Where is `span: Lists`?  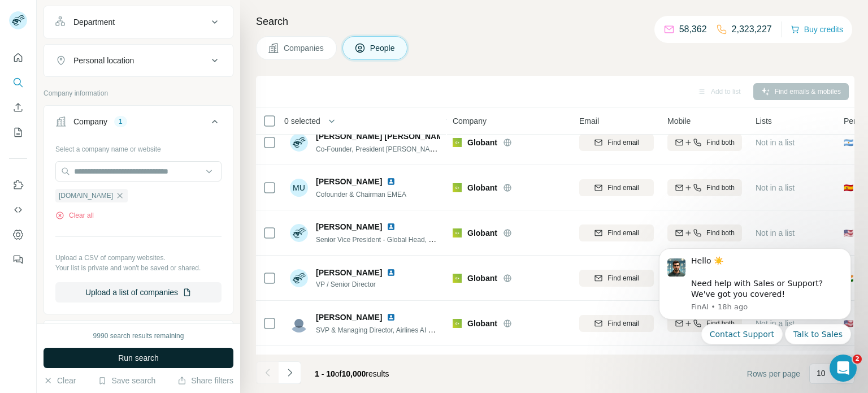
span: Lists is located at coordinates (763, 121).